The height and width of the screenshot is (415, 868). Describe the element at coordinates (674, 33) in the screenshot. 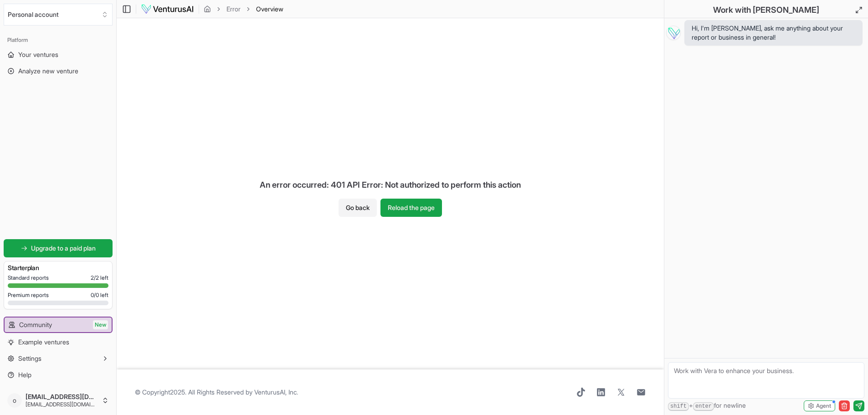

I see `img: Vera` at that location.